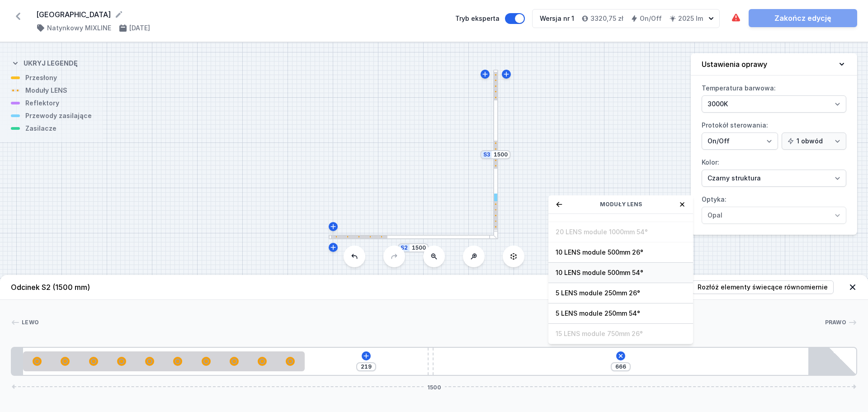  What do you see at coordinates (606, 19) in the screenshot?
I see `h4: 3320,75 zł` at bounding box center [606, 19].